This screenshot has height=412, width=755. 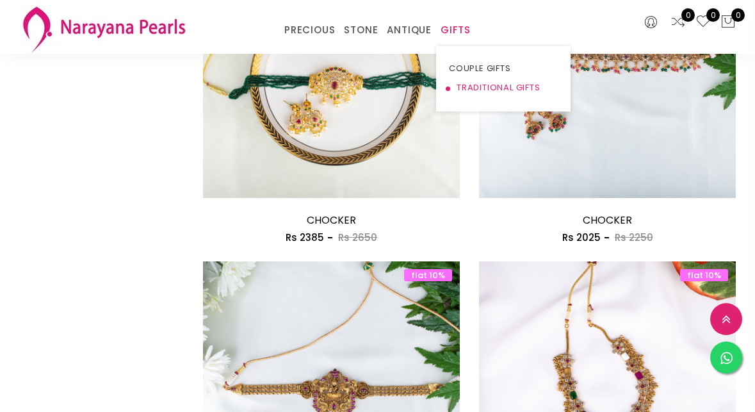 I want to click on span: Rs 2385, so click(x=305, y=237).